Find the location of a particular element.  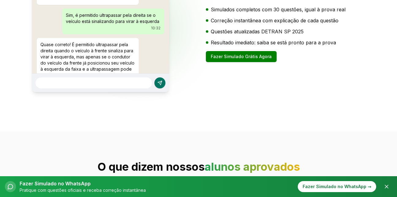

p: Sim, é permitido ultrapassar pela direita se o veículo está sinalizando para virar à esquerda is located at coordinates (113, 18).